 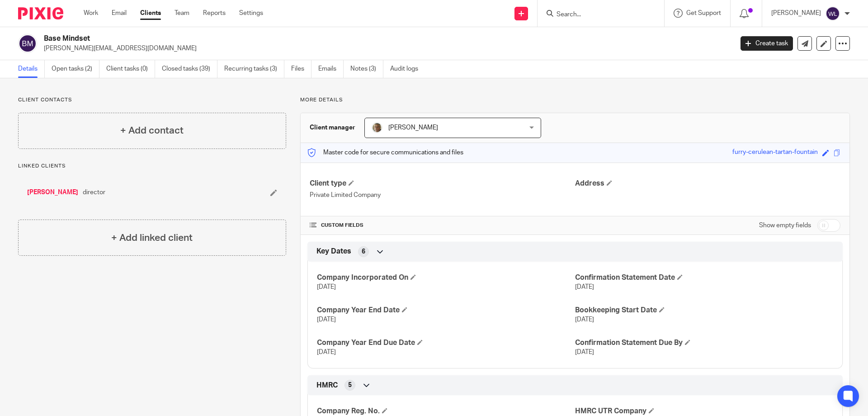 What do you see at coordinates (327, 385) in the screenshot?
I see `span: HMRC` at bounding box center [327, 385].